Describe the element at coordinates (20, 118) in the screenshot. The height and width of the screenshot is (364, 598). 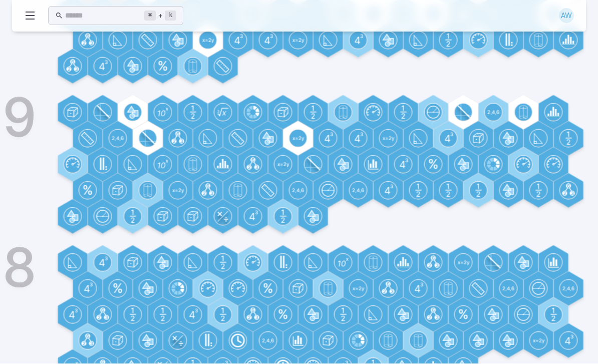
I see `h1: 9` at that location.